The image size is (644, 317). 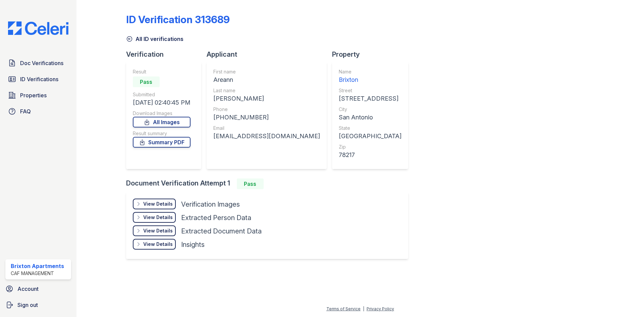 What do you see at coordinates (370, 91) in the screenshot?
I see `div: Street` at bounding box center [370, 91].